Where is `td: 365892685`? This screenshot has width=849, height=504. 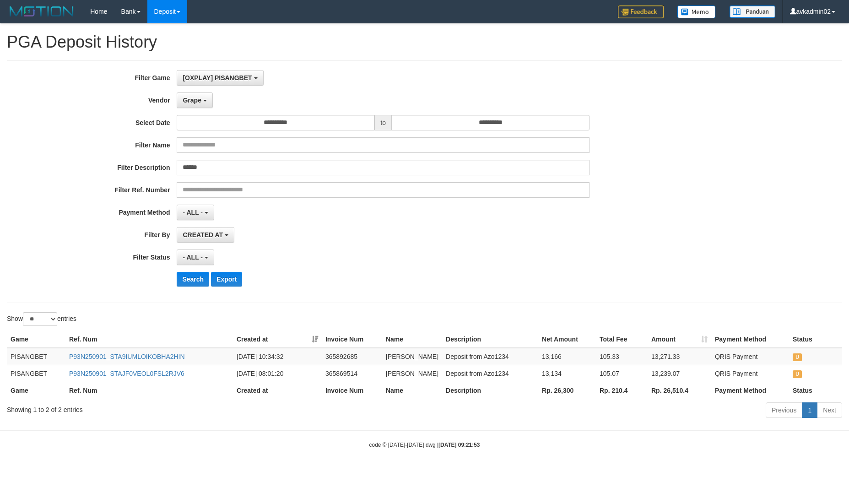 td: 365892685 is located at coordinates (352, 356).